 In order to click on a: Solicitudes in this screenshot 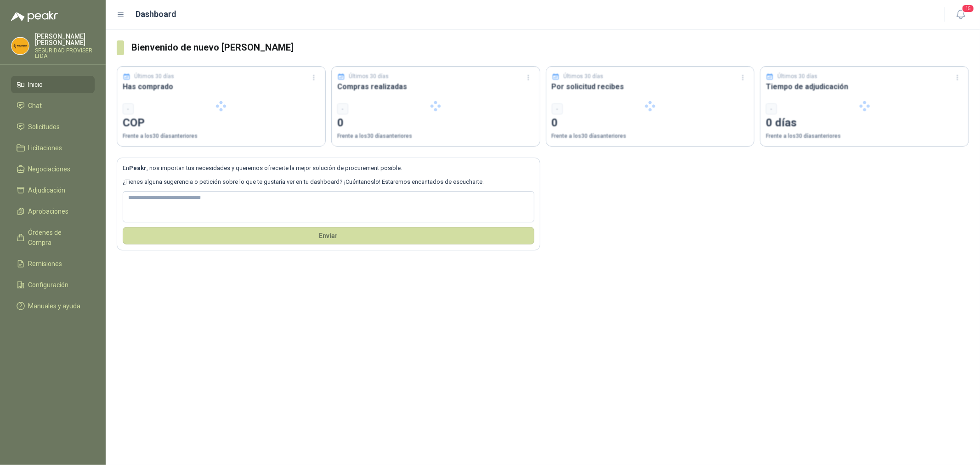, I will do `click(53, 126)`.